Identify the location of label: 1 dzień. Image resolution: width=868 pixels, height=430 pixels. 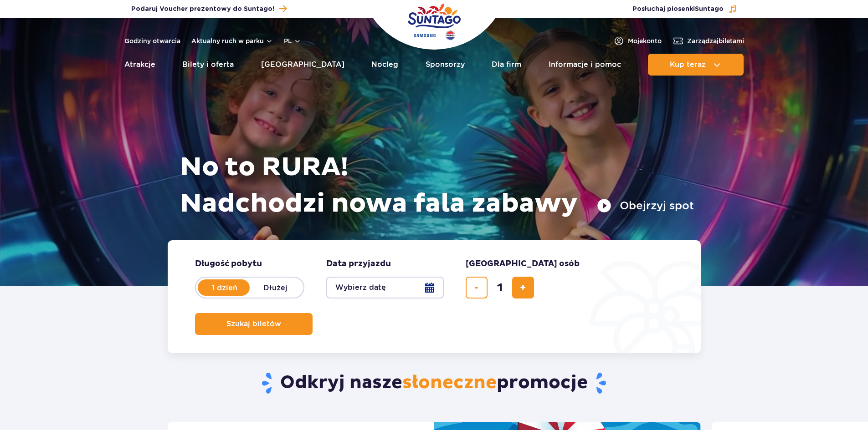
(225, 288).